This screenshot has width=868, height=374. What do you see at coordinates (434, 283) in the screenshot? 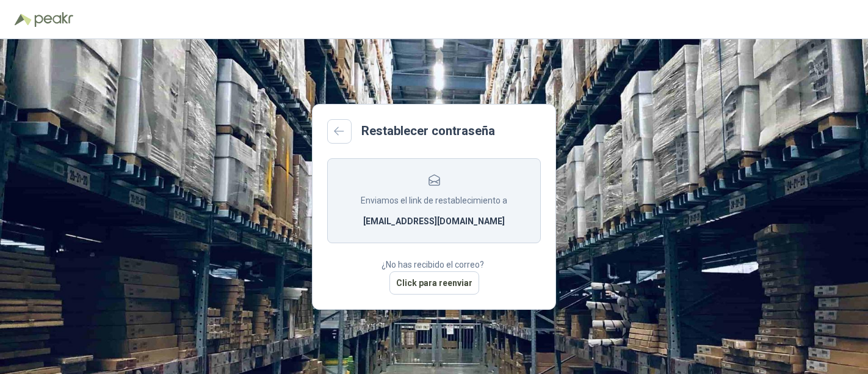
I see `button: Click para reenviar` at bounding box center [434, 283].